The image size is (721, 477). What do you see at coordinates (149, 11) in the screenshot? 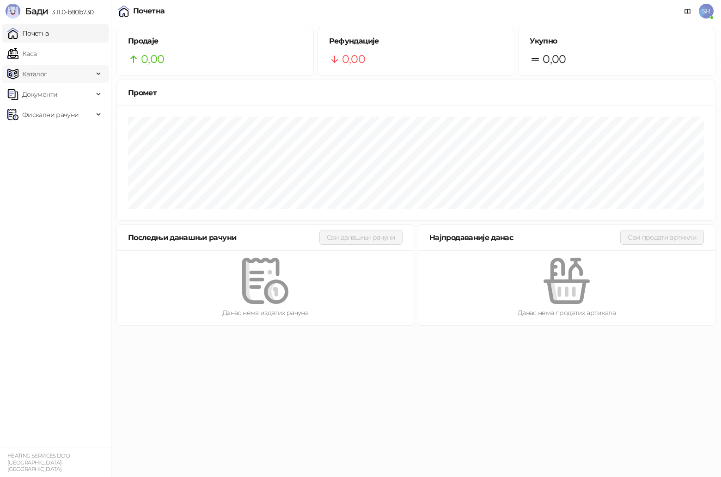
I see `div: Почетна` at bounding box center [149, 11].